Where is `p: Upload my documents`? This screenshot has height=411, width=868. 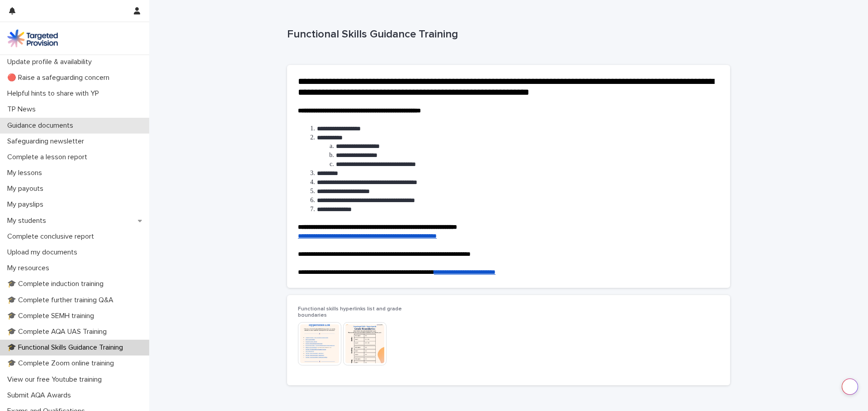 p: Upload my documents is located at coordinates (44, 252).